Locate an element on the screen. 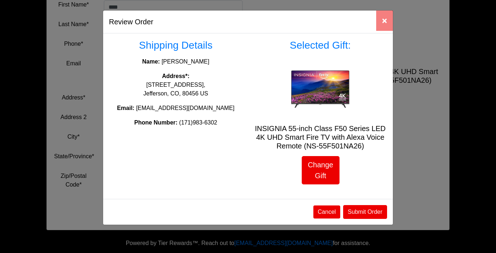 The width and height of the screenshot is (496, 253). img: INSIGNIA 55-inch Class F50 Series LED 4K UHD Smart Fire TV with Alexa Voice Remote (NS-55F501NA26) is located at coordinates (320, 89).